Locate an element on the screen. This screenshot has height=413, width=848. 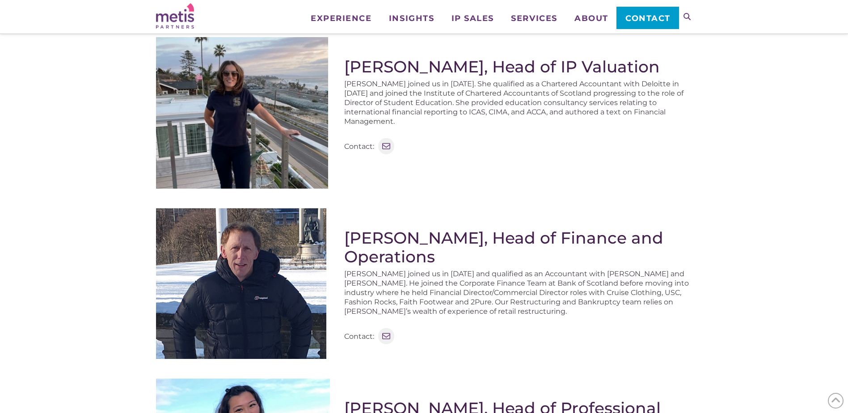
span: About is located at coordinates (591, 18).